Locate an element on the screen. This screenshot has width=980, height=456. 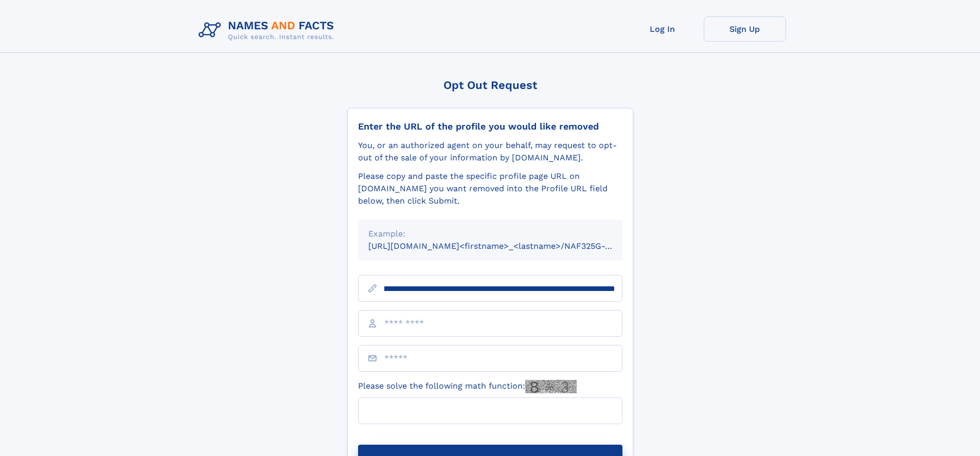
div: Enter the URL of the profile you would like removed is located at coordinates (490, 126).